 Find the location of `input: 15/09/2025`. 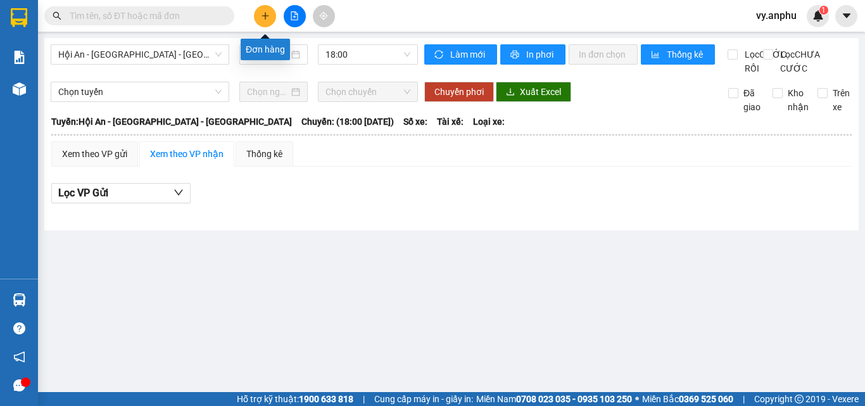

input: 15/09/2025 is located at coordinates (268, 54).